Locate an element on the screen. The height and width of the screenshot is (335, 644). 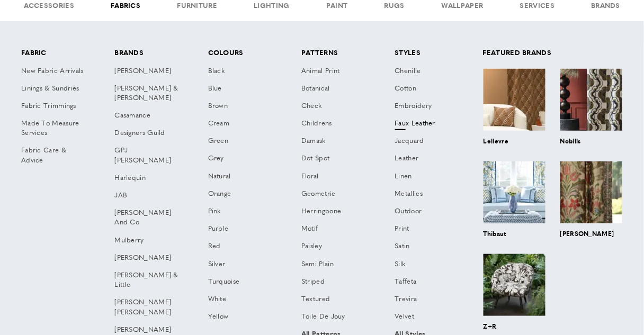
a: Animal Print is located at coordinates (333, 71).